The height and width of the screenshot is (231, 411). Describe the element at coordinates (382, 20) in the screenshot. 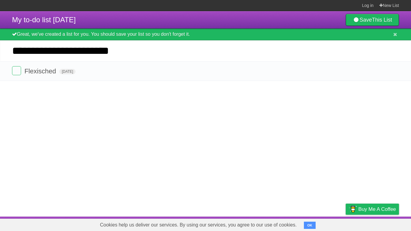

I see `b: This List` at that location.